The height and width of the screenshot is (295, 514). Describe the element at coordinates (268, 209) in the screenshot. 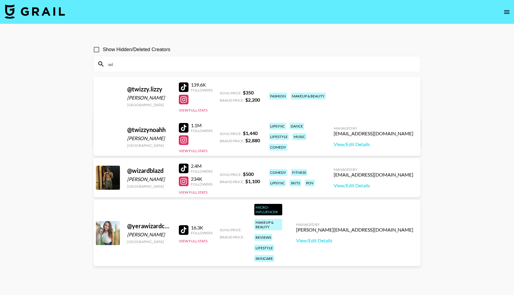

I see `div: Micro-Influencer` at that location.